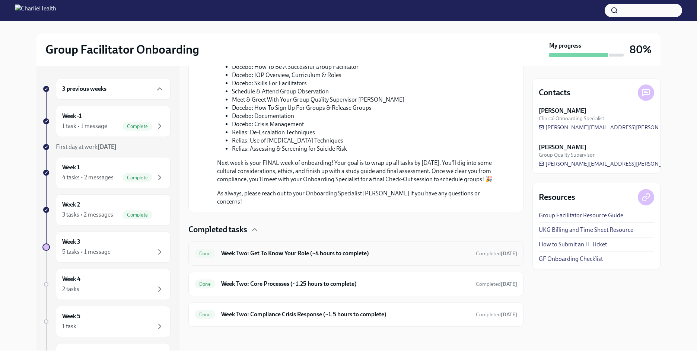  Describe the element at coordinates (71, 317) in the screenshot. I see `h6: Week 5` at that location.